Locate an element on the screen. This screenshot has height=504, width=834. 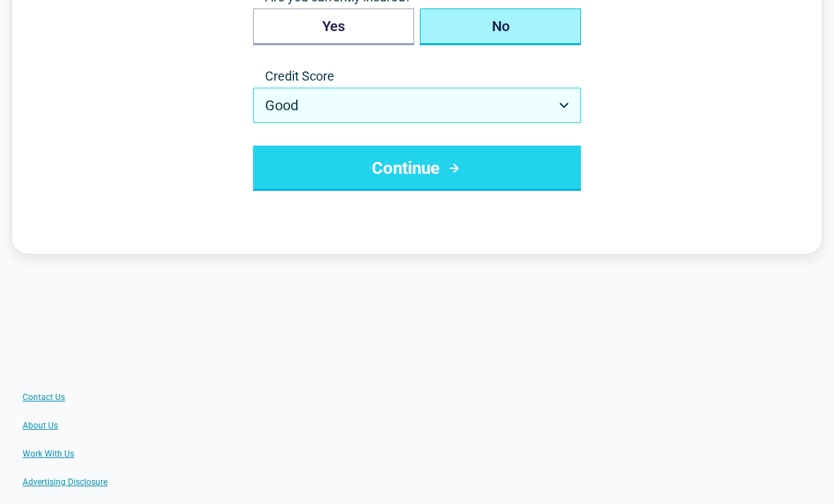
a: Contact Us is located at coordinates (44, 397).